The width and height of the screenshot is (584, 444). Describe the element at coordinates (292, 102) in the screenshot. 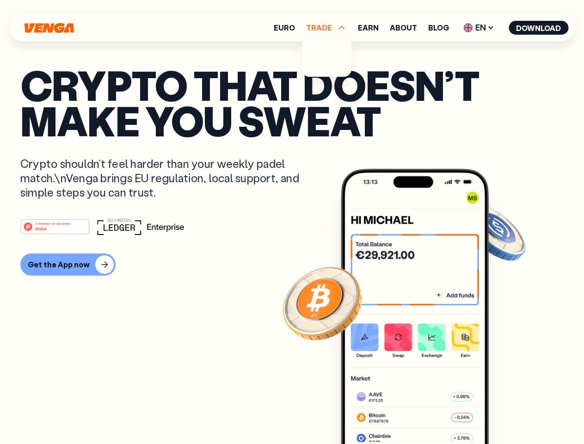

I see `p: Crypto that doesn’t make you sweat` at that location.